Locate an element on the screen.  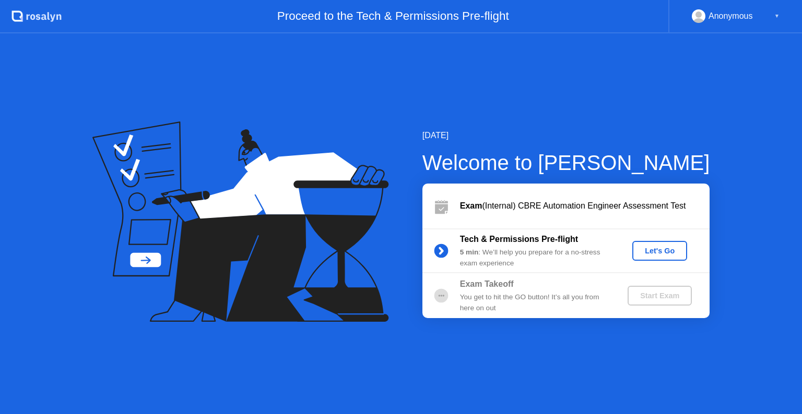
b: Exam Takeoff is located at coordinates (487, 284).